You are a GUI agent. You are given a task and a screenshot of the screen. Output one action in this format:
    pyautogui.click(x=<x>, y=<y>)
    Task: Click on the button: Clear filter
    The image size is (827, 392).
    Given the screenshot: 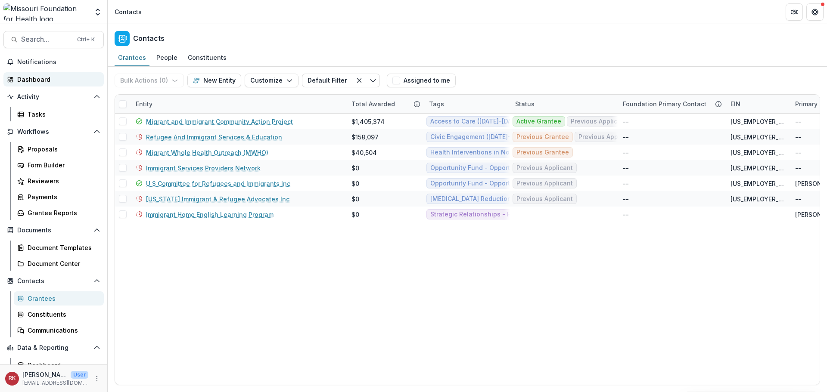 What is the action you would take?
    pyautogui.click(x=359, y=81)
    